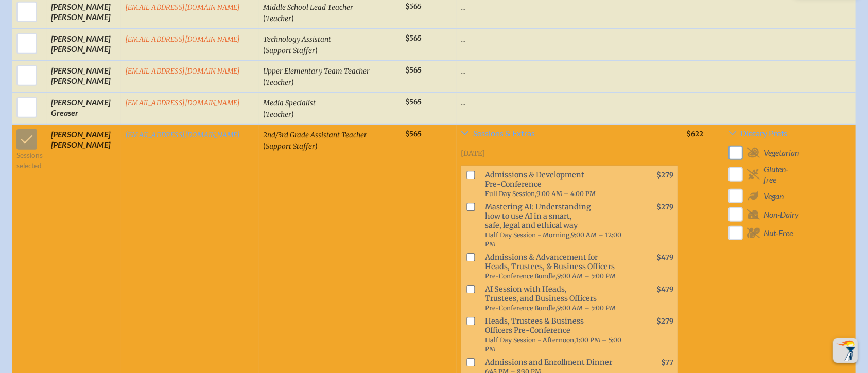 This screenshot has width=868, height=373. I want to click on span: AI Session with Heads, Trustees, and Business Officers, so click(556, 298).